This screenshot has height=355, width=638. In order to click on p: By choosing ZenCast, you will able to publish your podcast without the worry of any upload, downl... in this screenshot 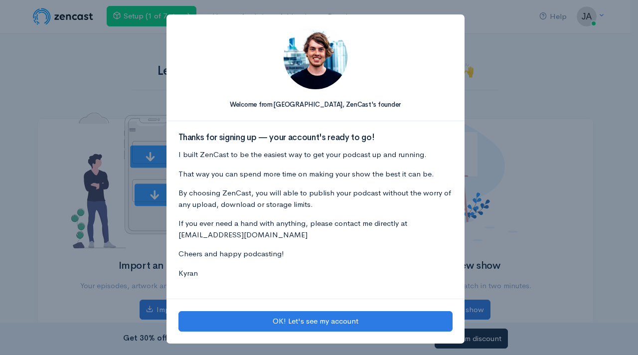, I will do `click(316, 198)`.